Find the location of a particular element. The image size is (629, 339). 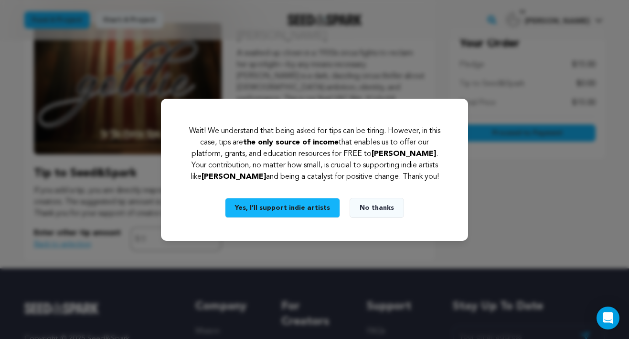

div: Open Intercom Messenger is located at coordinates (608, 318).